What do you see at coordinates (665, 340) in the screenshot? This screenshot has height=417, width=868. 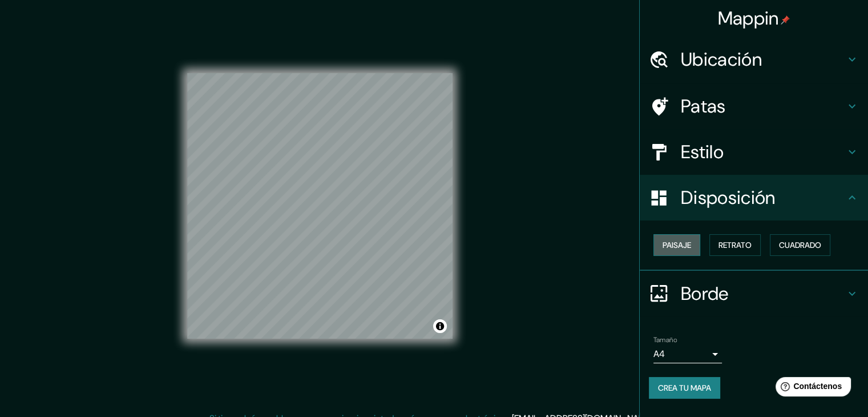 I see `font: Tamaño` at bounding box center [665, 340].